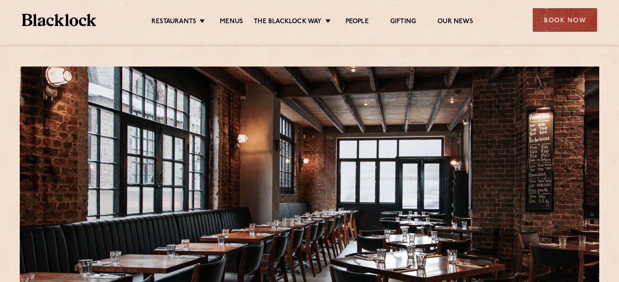 The height and width of the screenshot is (282, 619). Describe the element at coordinates (288, 22) in the screenshot. I see `a: The Blacklock Way` at that location.